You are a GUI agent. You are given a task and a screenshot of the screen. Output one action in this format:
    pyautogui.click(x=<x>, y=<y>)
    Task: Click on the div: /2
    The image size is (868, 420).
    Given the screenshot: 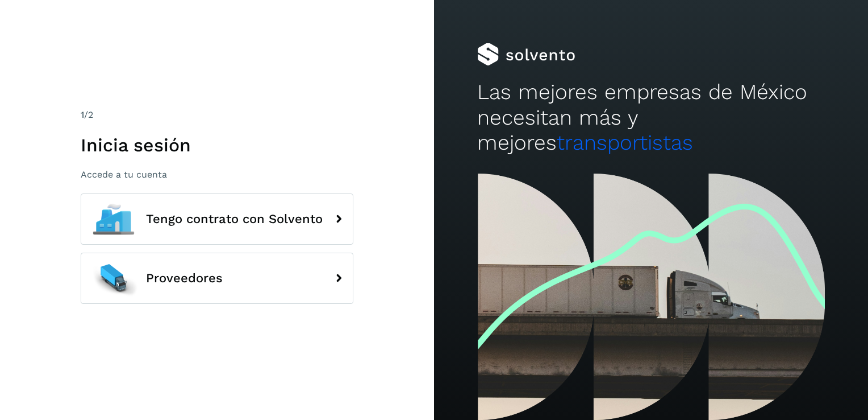 What is the action you would take?
    pyautogui.click(x=217, y=115)
    